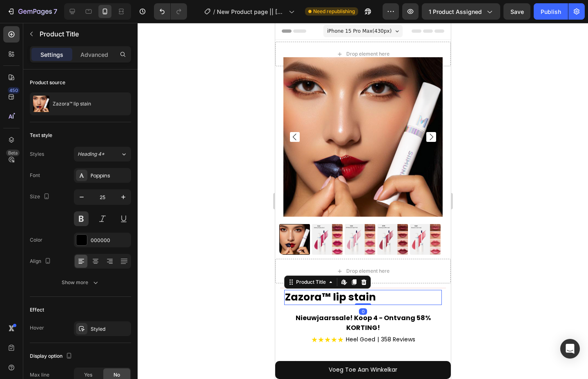 This screenshot has height=379, width=588. Describe the element at coordinates (334, 11) in the screenshot. I see `span: Need republishing` at that location.